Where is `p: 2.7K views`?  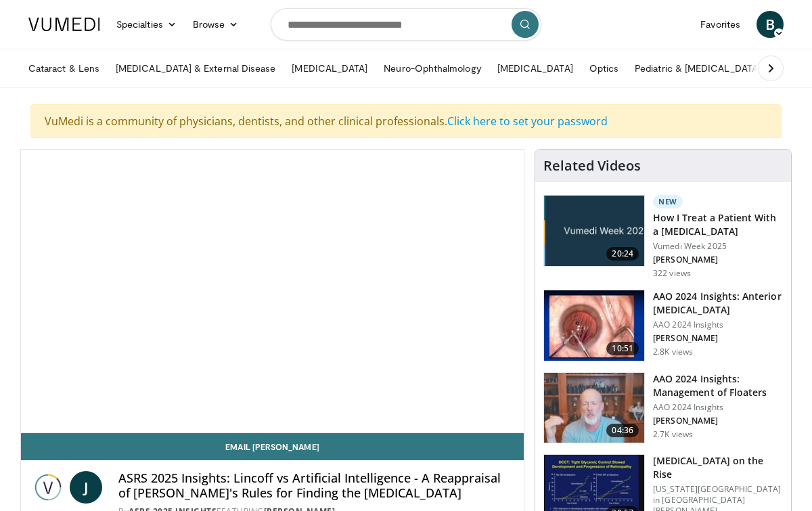
p: 2.7K views is located at coordinates (672, 435).